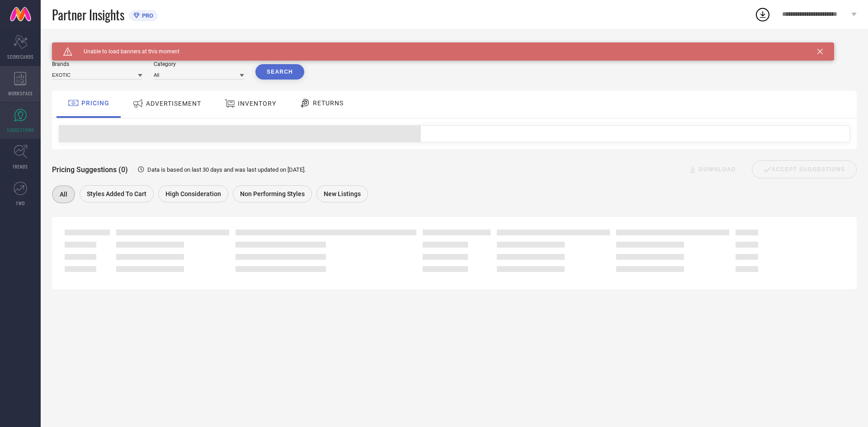 The width and height of the screenshot is (868, 427). I want to click on span: All, so click(63, 194).